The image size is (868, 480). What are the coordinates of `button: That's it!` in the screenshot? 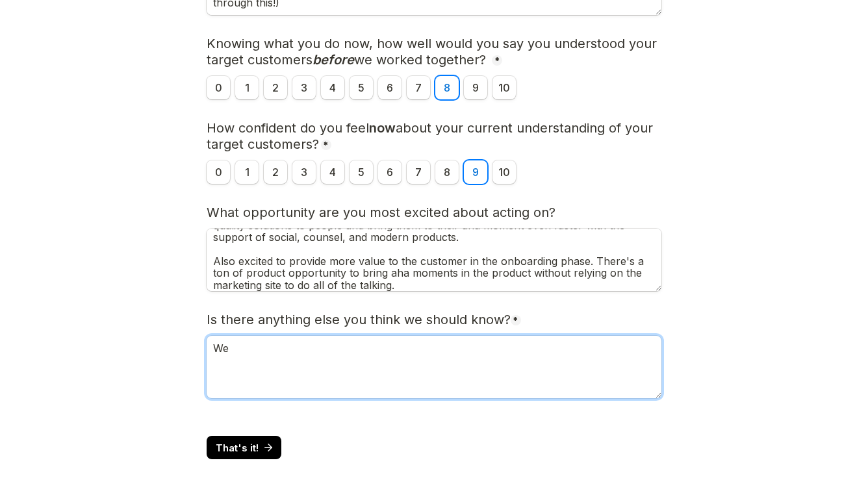 It's located at (244, 447).